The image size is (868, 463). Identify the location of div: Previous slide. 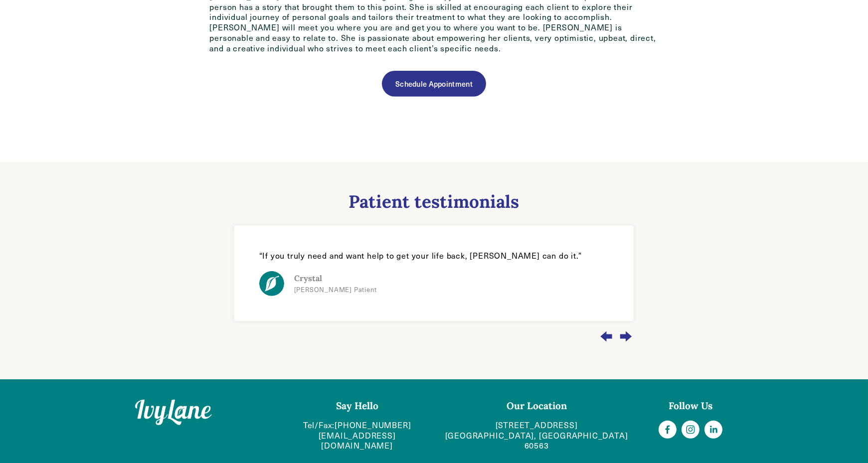
(606, 337).